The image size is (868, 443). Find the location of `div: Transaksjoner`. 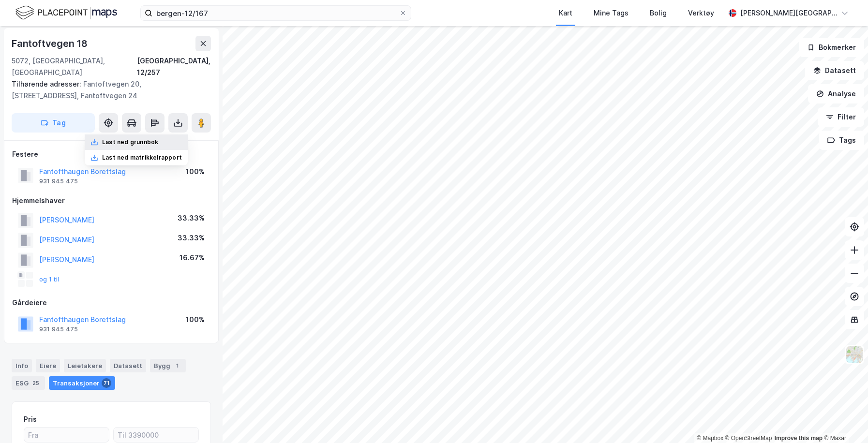

div: Transaksjoner is located at coordinates (82, 383).